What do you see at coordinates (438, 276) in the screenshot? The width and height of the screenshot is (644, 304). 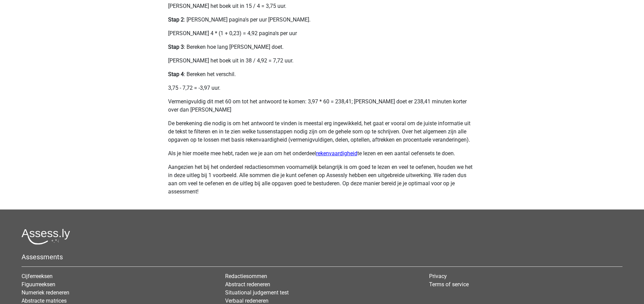 I see `a: Privacy` at bounding box center [438, 276].